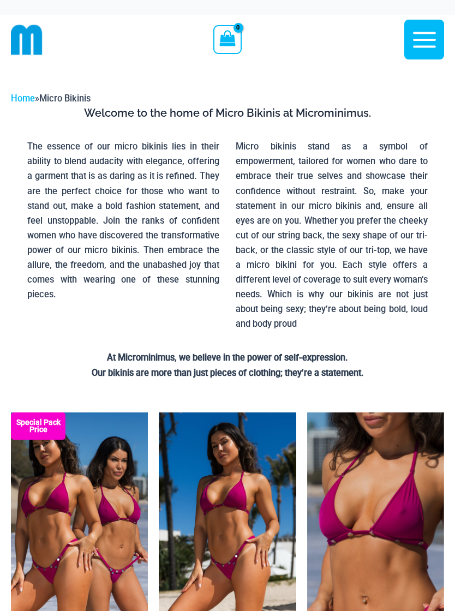 The width and height of the screenshot is (455, 611). Describe the element at coordinates (23, 98) in the screenshot. I see `a: Home` at that location.